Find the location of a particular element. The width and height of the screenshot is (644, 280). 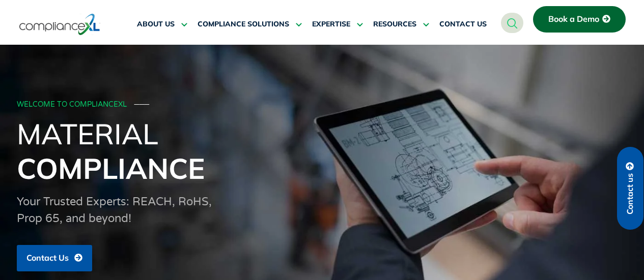

span: RESOURCES is located at coordinates (394, 24).